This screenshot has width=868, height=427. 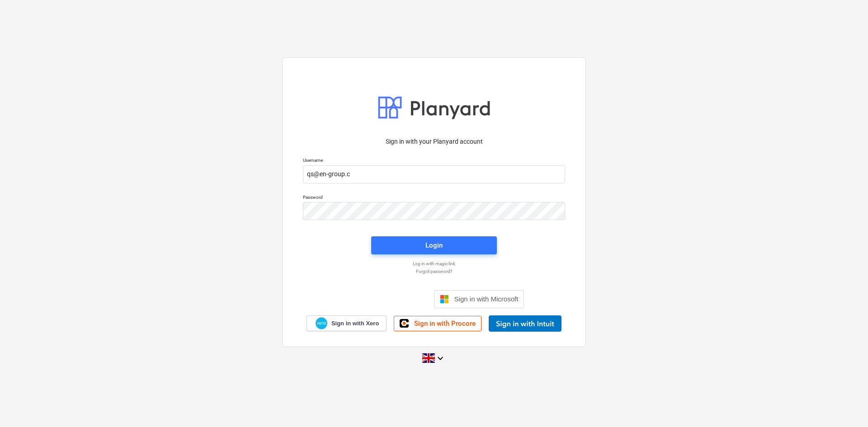 What do you see at coordinates (434, 141) in the screenshot?
I see `p: Sign in with your Planyard account` at bounding box center [434, 141].